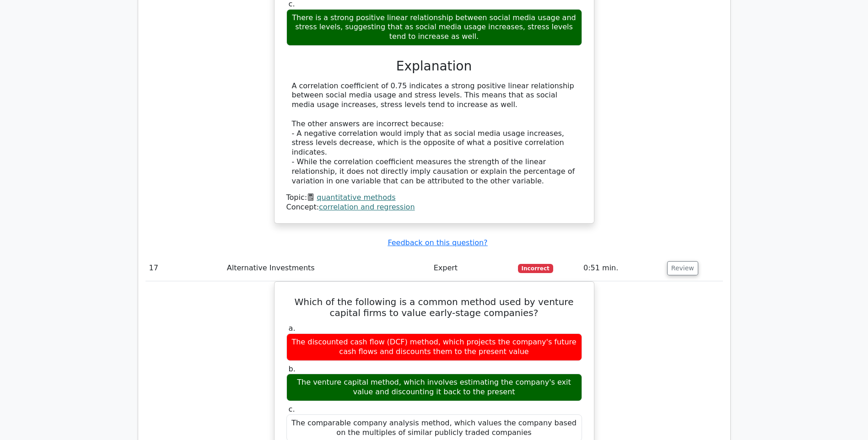 The width and height of the screenshot is (868, 440). What do you see at coordinates (356, 197) in the screenshot?
I see `a: quantitative methods` at bounding box center [356, 197].